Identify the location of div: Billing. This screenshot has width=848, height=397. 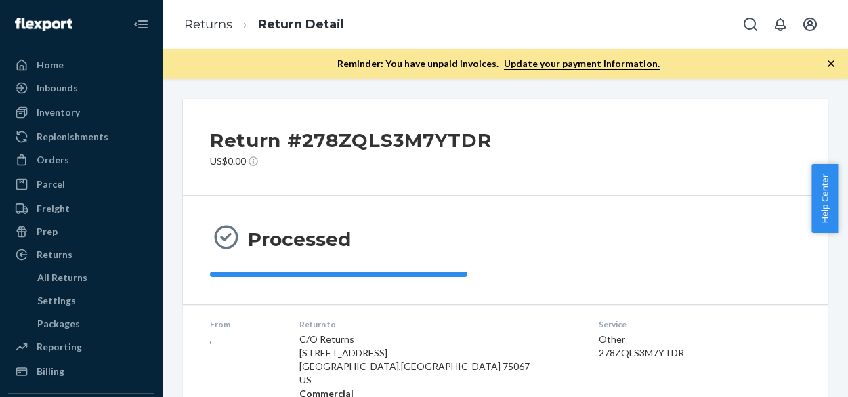
(50, 371).